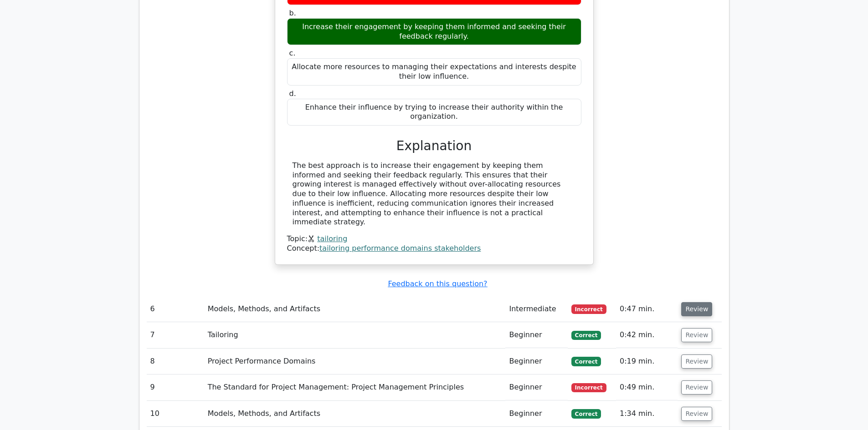  Describe the element at coordinates (355, 362) in the screenshot. I see `td: Project Performance Domains` at that location.